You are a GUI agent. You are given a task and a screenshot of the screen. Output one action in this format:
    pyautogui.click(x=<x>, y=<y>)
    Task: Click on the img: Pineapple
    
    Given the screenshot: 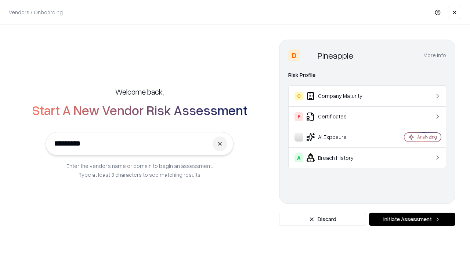 What is the action you would take?
    pyautogui.click(x=309, y=55)
    